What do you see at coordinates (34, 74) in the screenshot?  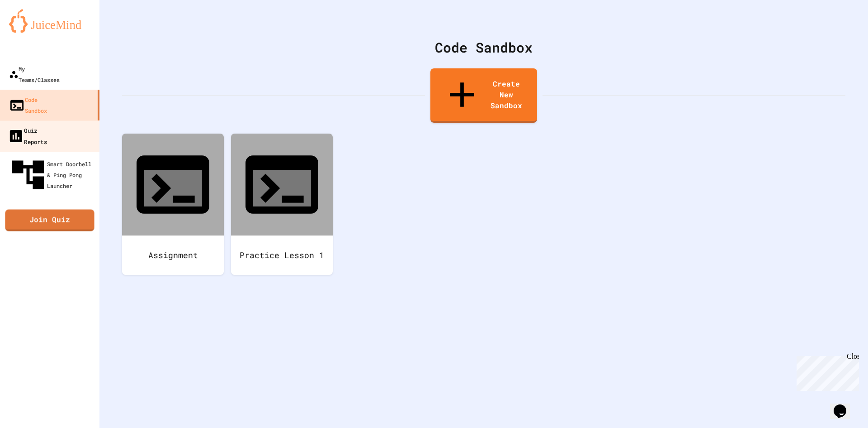 I see `div: My Teams/Classes` at bounding box center [34, 74].